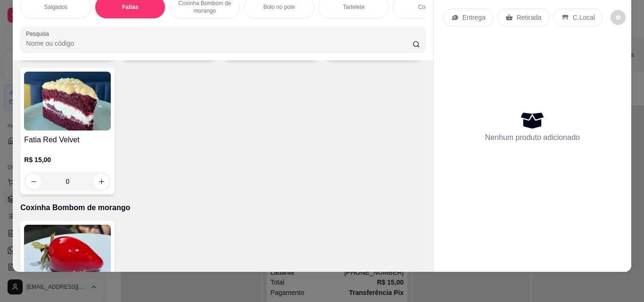  I want to click on input: Pesquisa, so click(219, 44).